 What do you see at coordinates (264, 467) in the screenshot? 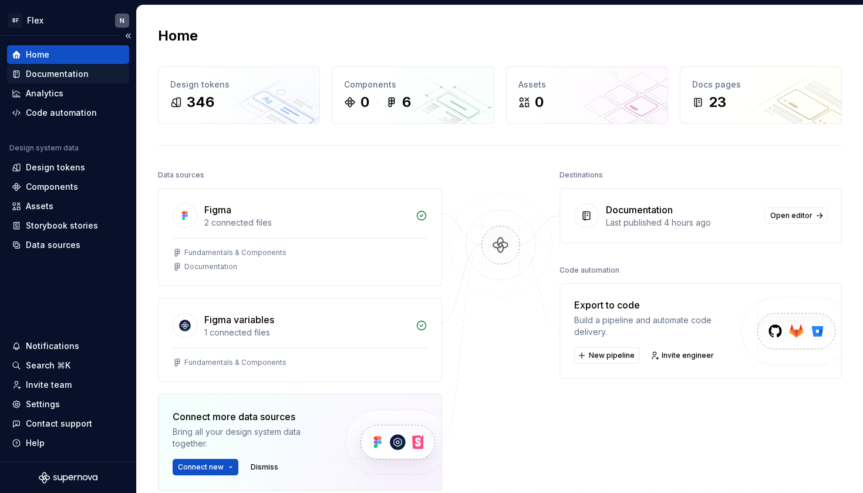
I see `button: Dismiss` at bounding box center [264, 467].